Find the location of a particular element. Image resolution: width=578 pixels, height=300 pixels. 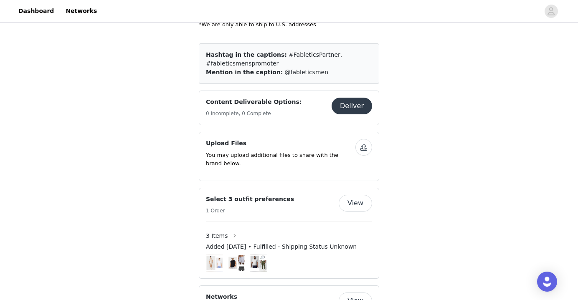

img: #6 FLM is located at coordinates (258, 263).